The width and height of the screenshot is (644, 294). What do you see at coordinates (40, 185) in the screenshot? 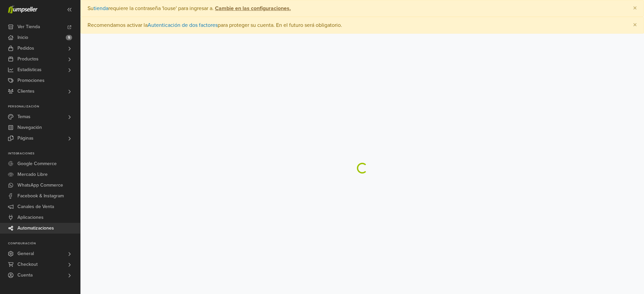
I see `span: WhatsApp Commerce` at bounding box center [40, 185].